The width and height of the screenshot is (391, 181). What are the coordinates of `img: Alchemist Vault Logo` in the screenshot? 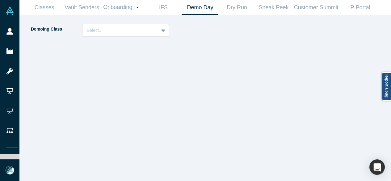 It's located at (10, 11).